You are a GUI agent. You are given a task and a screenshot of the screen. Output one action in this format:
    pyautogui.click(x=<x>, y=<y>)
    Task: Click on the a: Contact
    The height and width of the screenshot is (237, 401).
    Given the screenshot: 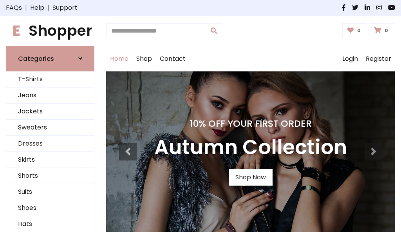 What is the action you would take?
    pyautogui.click(x=173, y=59)
    